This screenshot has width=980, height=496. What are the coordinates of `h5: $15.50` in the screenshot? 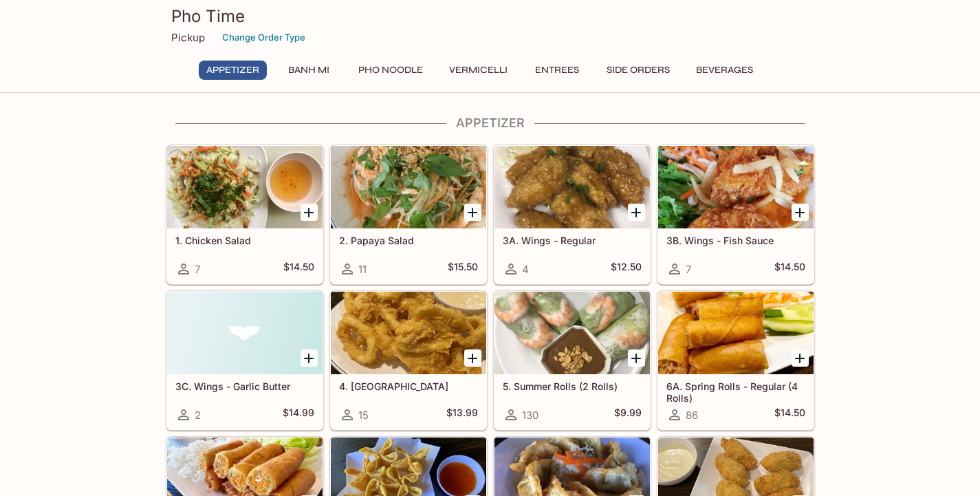 It's located at (463, 269).